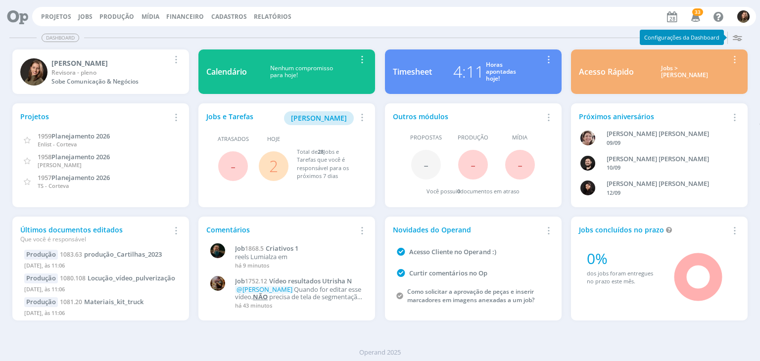 Image resolution: width=760 pixels, height=361 pixels. What do you see at coordinates (45, 136) in the screenshot?
I see `span: 1959` at bounding box center [45, 136].